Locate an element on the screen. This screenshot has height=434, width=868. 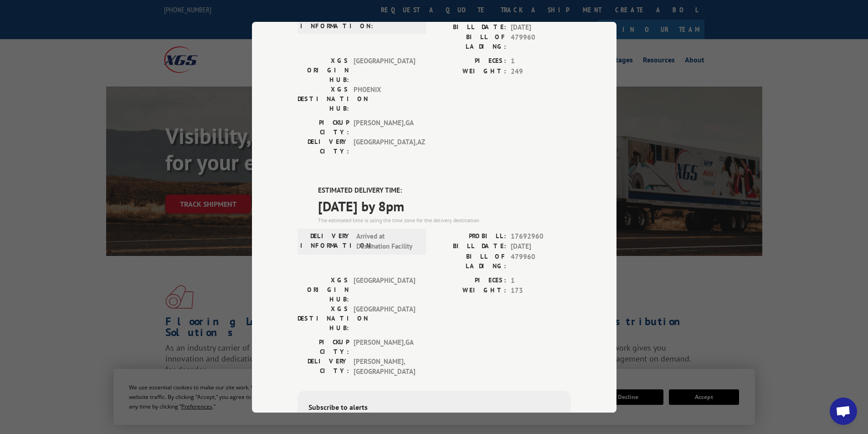
span: PHOENIX is located at coordinates (384, 99).